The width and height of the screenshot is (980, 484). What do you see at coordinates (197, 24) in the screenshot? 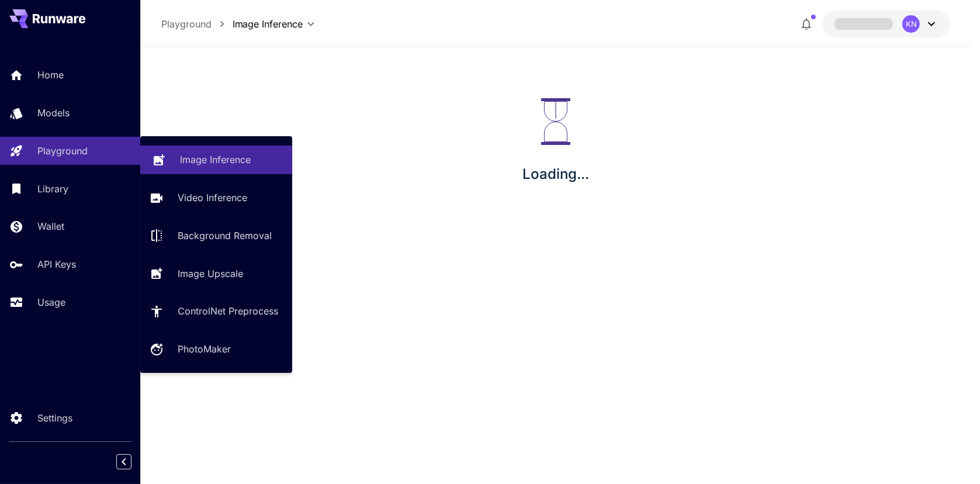
I see `nav: breadcrumb` at bounding box center [197, 24].